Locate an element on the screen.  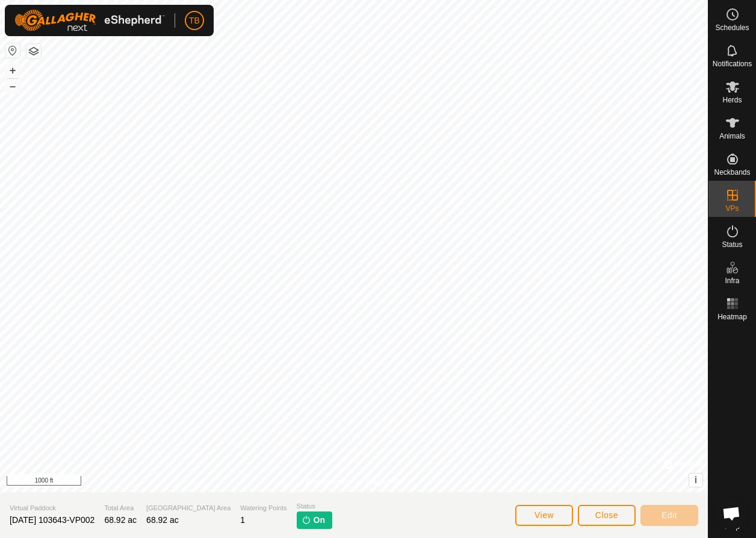
button: Edit is located at coordinates (669, 515).